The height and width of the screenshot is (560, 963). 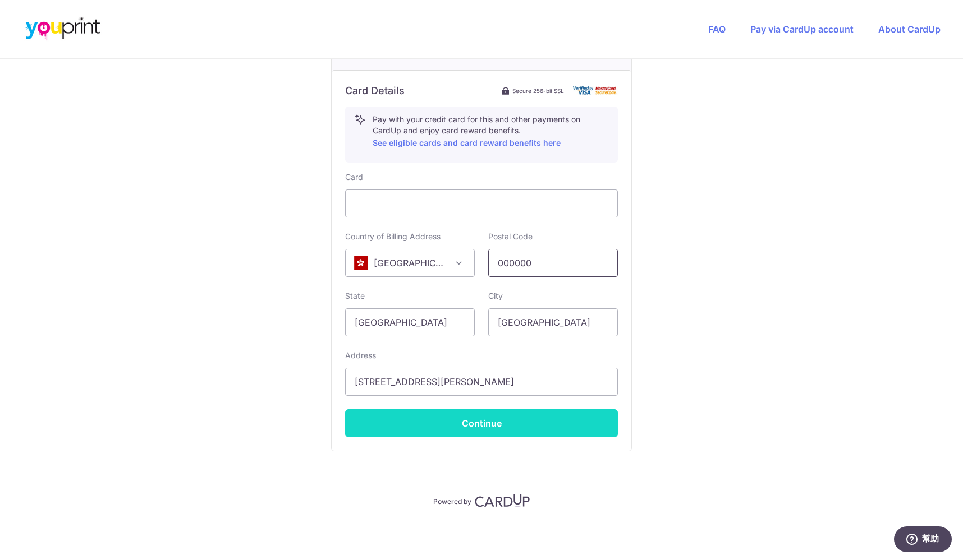 I want to click on a: See eligible cards and card reward benefits here, so click(x=466, y=142).